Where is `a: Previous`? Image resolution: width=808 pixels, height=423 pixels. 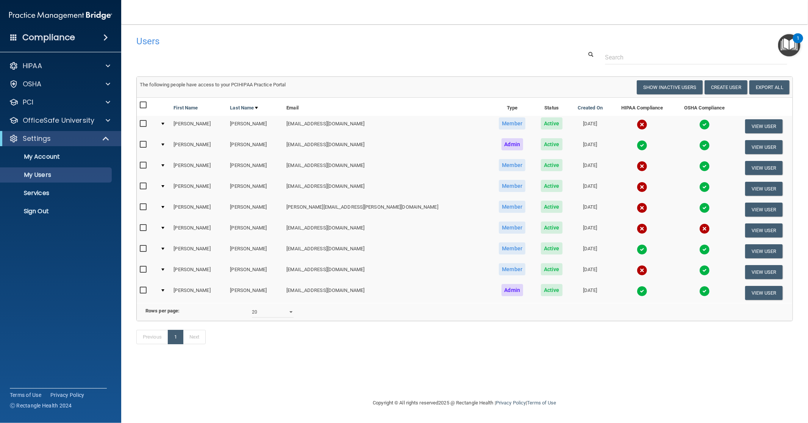 a: Previous is located at coordinates (152, 337).